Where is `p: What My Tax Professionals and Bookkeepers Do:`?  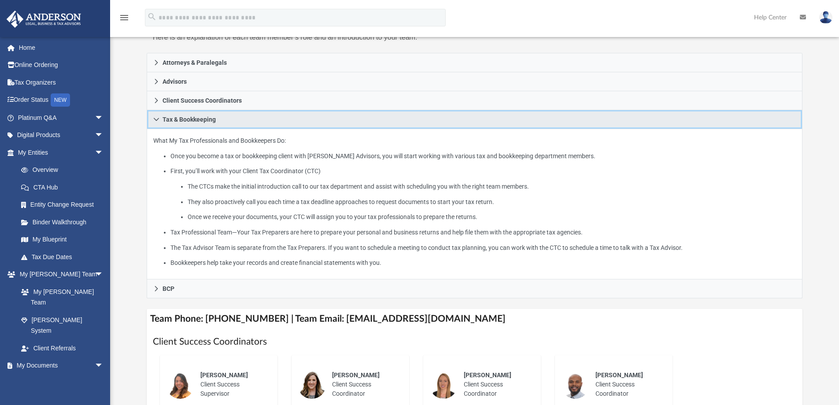 p: What My Tax Professionals and Bookkeepers Do: is located at coordinates (475, 202).